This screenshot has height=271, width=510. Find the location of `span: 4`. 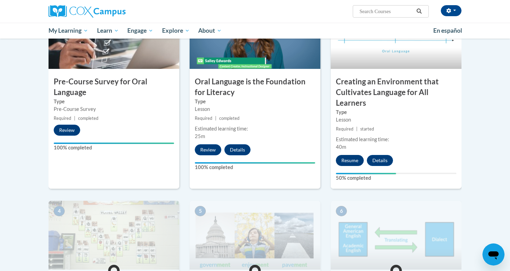

span: 4 is located at coordinates (59, 211).